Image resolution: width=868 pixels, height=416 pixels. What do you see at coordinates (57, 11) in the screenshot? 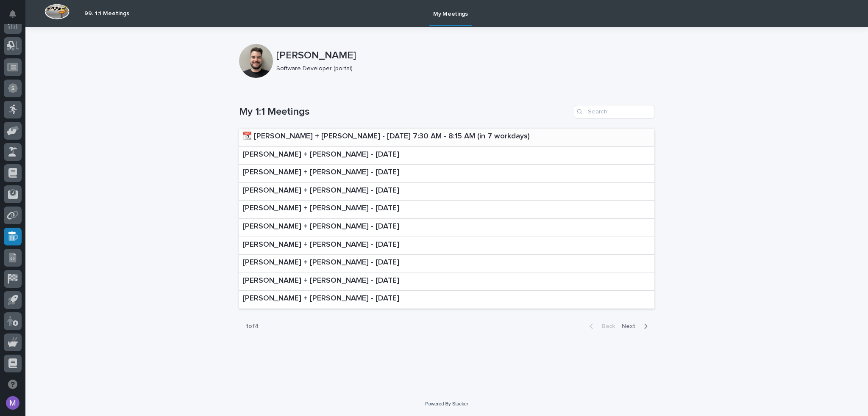
I see `img: Workspace Logo` at bounding box center [57, 11].